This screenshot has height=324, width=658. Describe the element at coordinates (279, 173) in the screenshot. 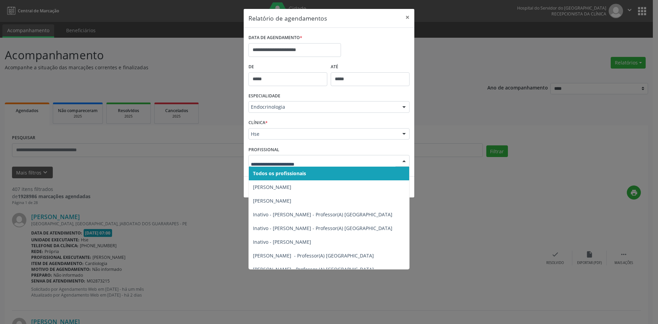

I see `span: Todos os profissionais` at that location.